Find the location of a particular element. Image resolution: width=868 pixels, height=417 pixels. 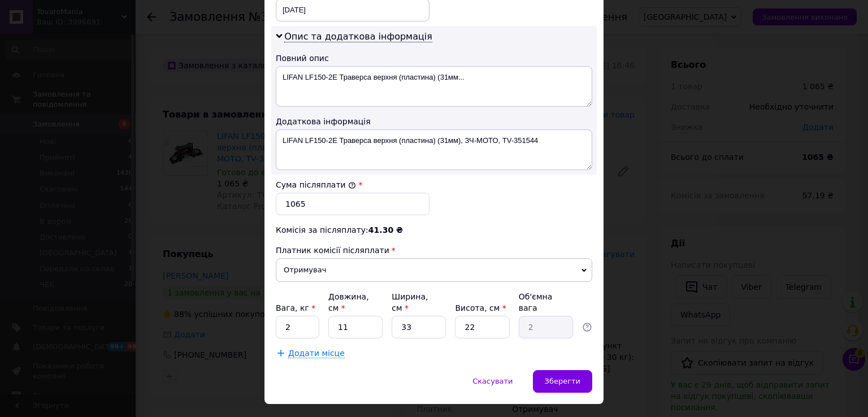

label: Ширина, см is located at coordinates (410, 303).